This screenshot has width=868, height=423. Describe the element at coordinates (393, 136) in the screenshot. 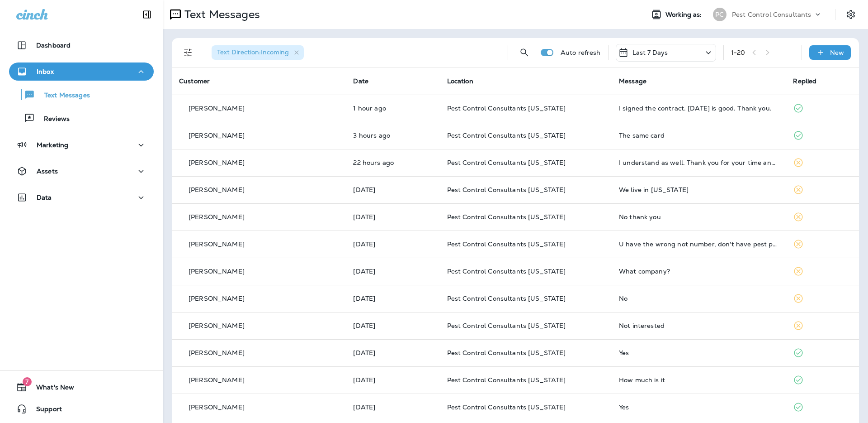

I see `p: Sep 24, 2025 11:06 AM` at that location.